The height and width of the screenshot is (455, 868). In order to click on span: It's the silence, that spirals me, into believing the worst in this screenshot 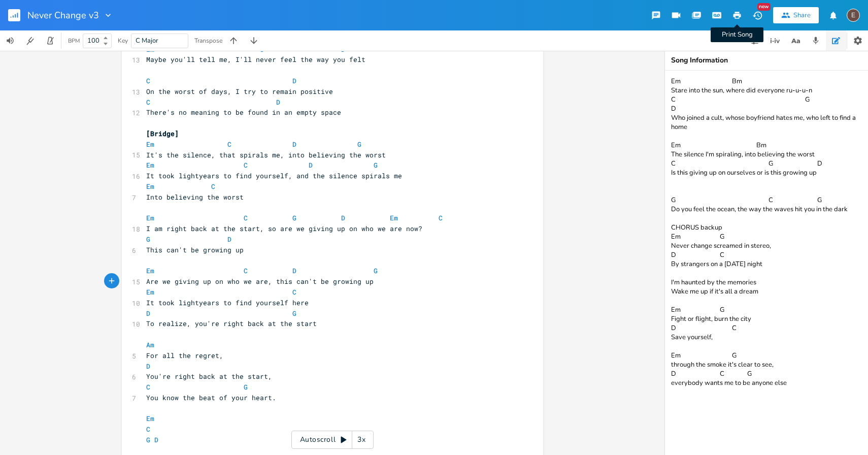, I will do `click(266, 155)`.